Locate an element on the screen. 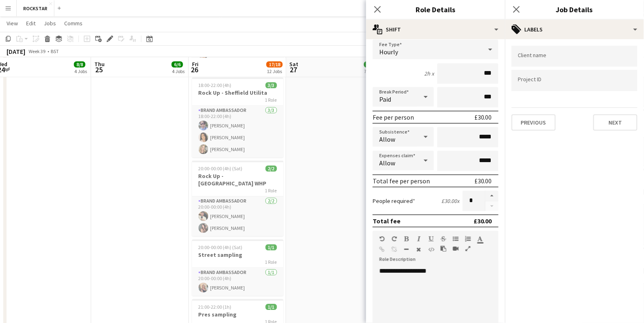 This screenshot has height=323, width=644. button: Unordered List is located at coordinates (456, 239).